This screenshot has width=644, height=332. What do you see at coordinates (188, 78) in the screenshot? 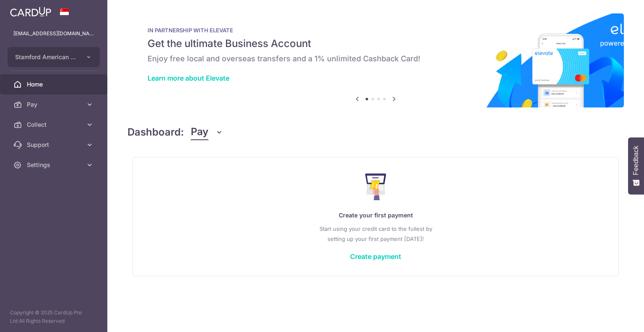
I see `a: Learn more about Elevate` at bounding box center [188, 78].